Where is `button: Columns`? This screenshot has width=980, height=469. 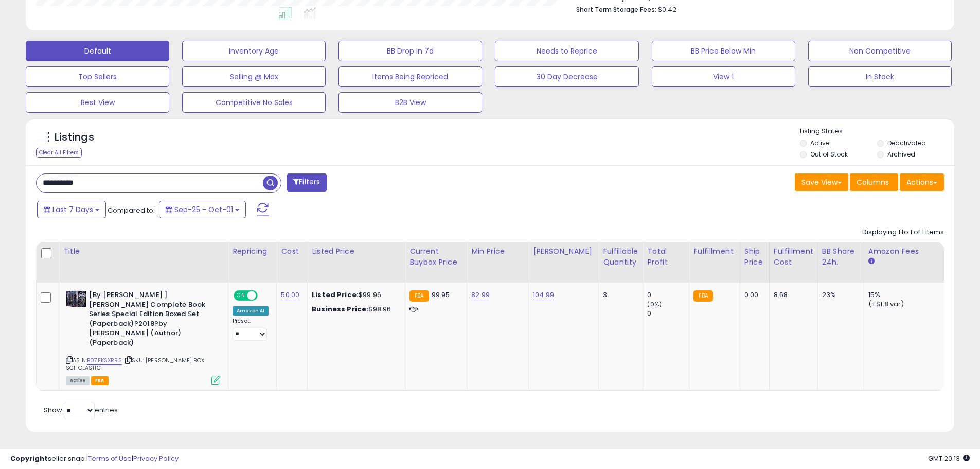 button: Columns is located at coordinates (874, 182).